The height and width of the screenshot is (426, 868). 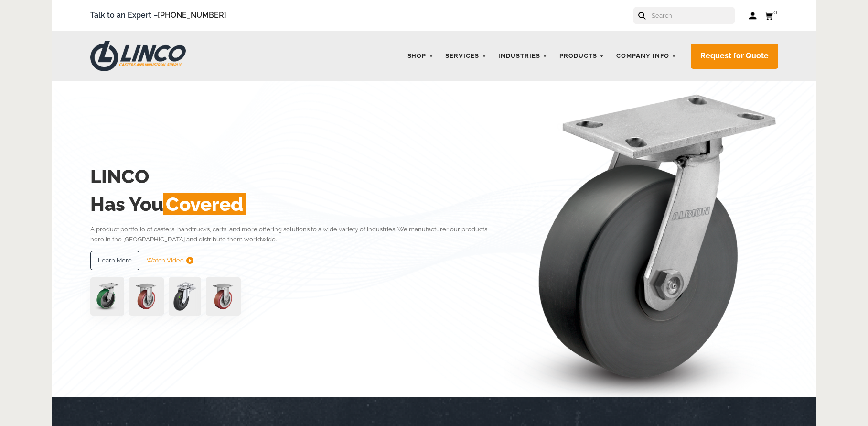 What do you see at coordinates (775, 12) in the screenshot?
I see `span: 0` at bounding box center [775, 12].